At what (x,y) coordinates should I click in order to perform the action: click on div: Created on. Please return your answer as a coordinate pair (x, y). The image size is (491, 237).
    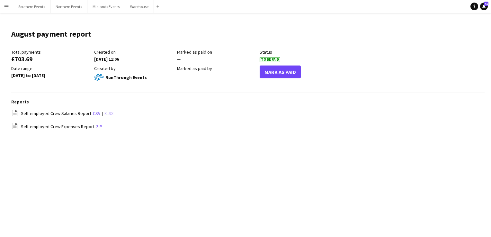
    Looking at the image, I should click on (134, 52).